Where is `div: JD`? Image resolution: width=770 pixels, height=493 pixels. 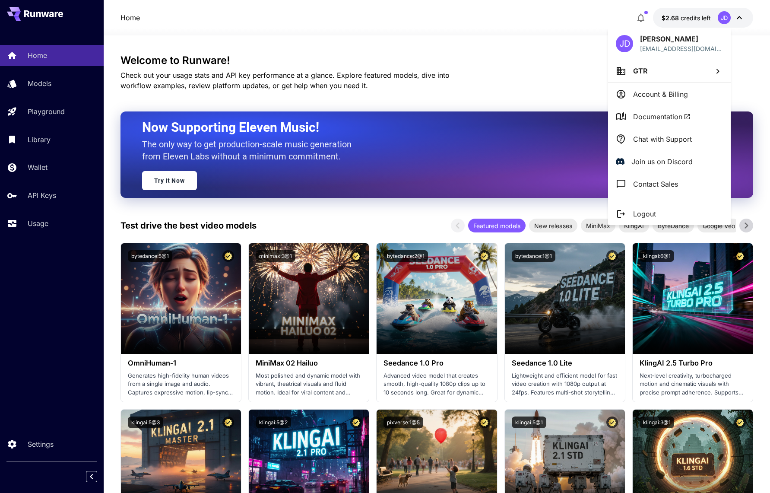 div: JD is located at coordinates (624, 44).